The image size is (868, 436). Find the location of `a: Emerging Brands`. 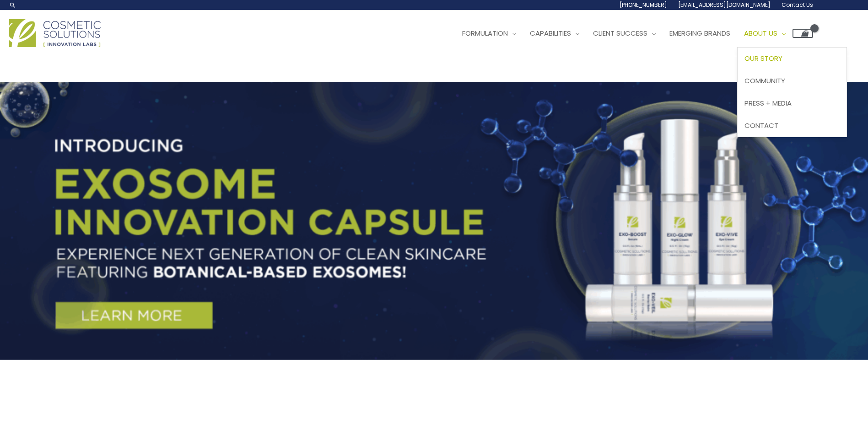

a: Emerging Brands is located at coordinates (700, 33).